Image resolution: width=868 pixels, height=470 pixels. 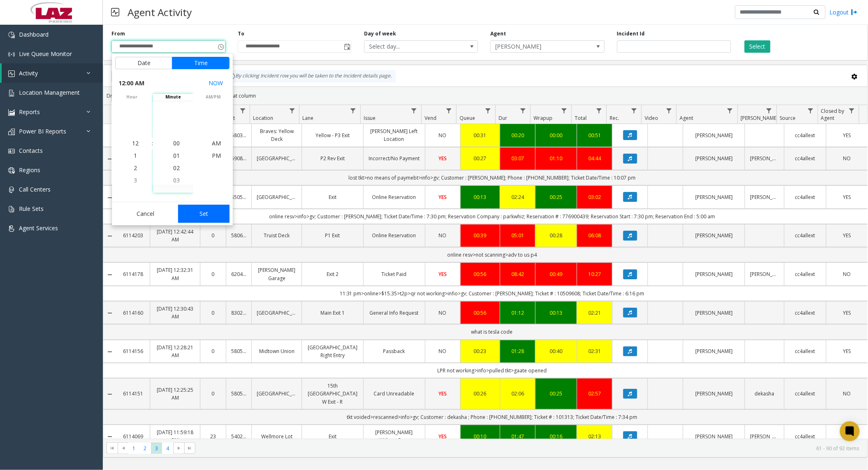 I want to click on span: Agent Services, so click(x=38, y=228).